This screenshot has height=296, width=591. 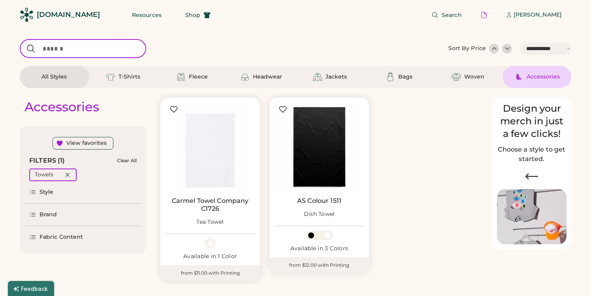 I want to click on button: Resources, so click(x=147, y=15).